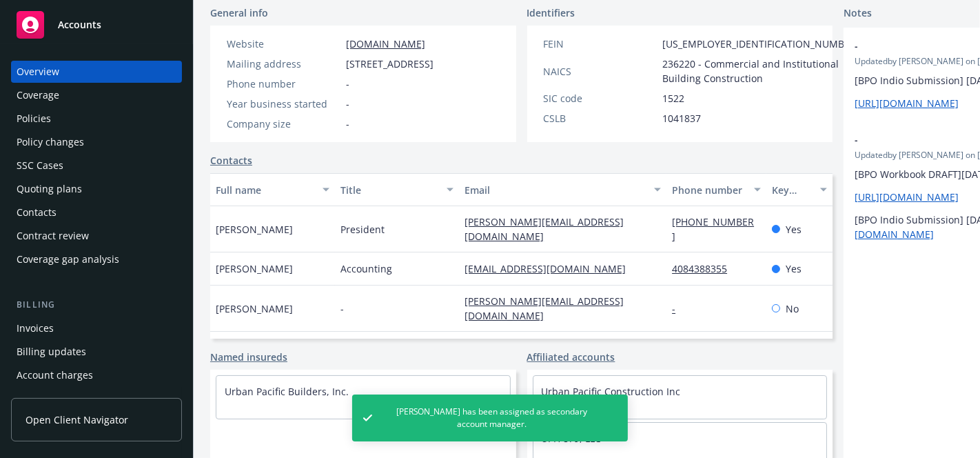 The width and height of the screenshot is (980, 458). Describe the element at coordinates (96, 95) in the screenshot. I see `a: Coverage` at that location.